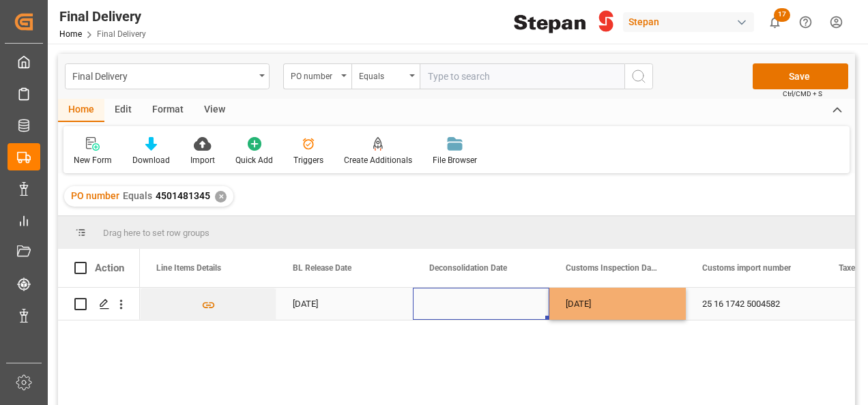 The image size is (868, 405). Describe the element at coordinates (203, 160) in the screenshot. I see `div: Import` at that location.